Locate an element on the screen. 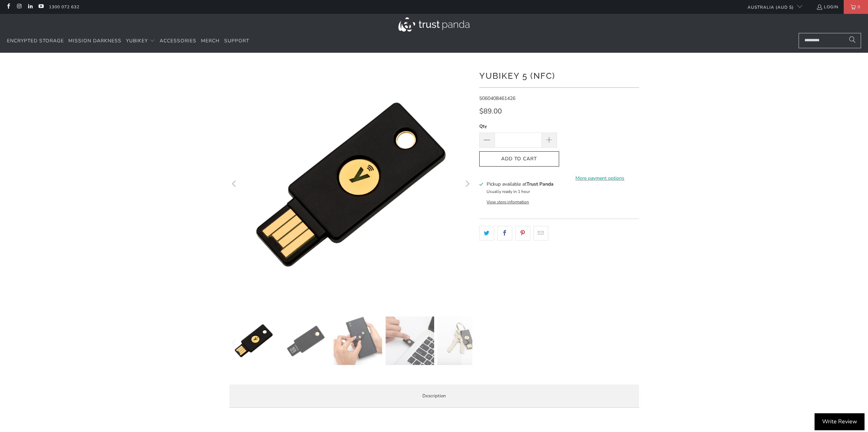  a: More payment options is located at coordinates (600, 178).